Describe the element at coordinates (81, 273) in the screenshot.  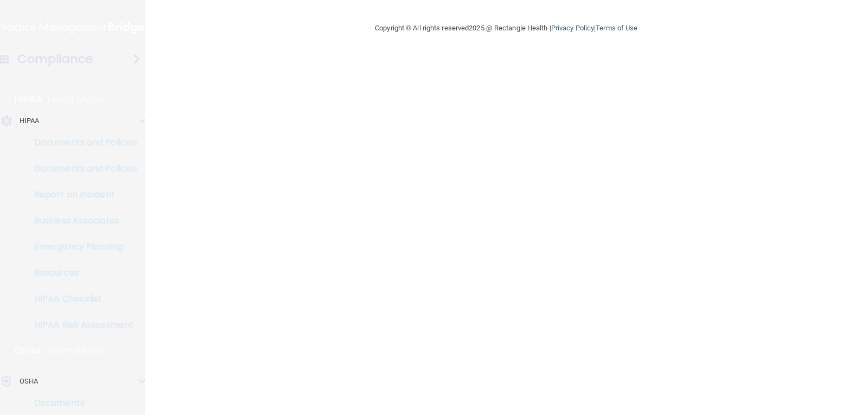
I see `p: Resources` at that location.